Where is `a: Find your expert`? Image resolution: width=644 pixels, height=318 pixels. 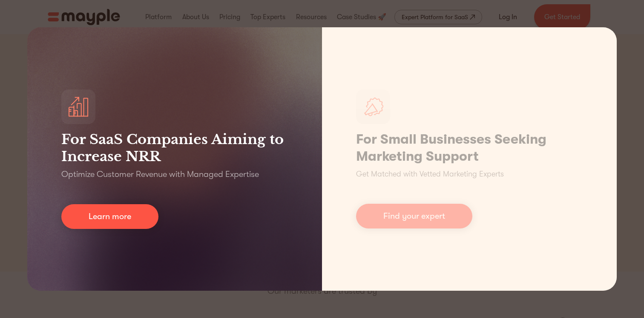 a: Find your expert is located at coordinates (414, 216).